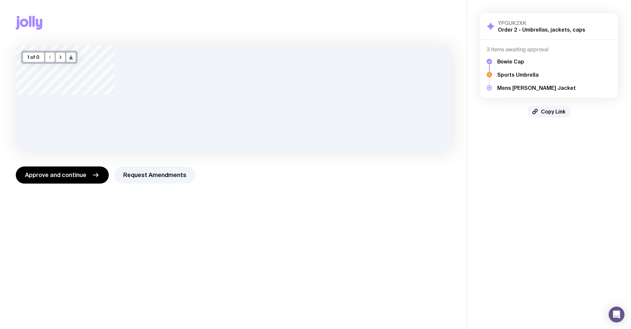 The height and width of the screenshot is (329, 631). Describe the element at coordinates (553, 111) in the screenshot. I see `span: Copy Link` at that location.